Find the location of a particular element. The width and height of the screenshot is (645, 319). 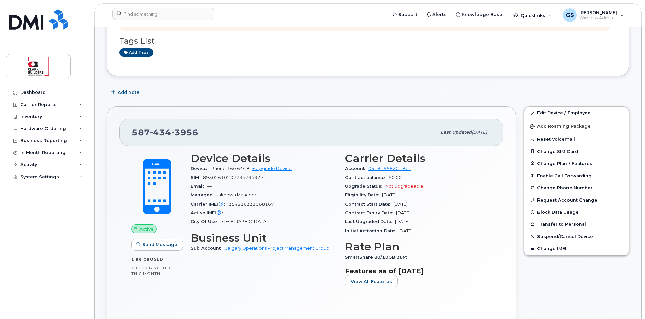

span: GS is located at coordinates (570, 15).